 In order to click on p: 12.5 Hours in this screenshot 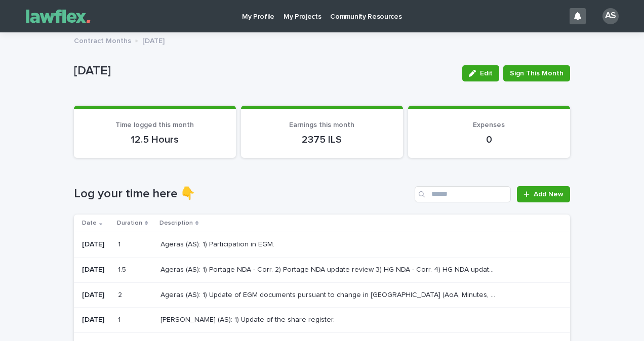, I will do `click(155, 139)`.